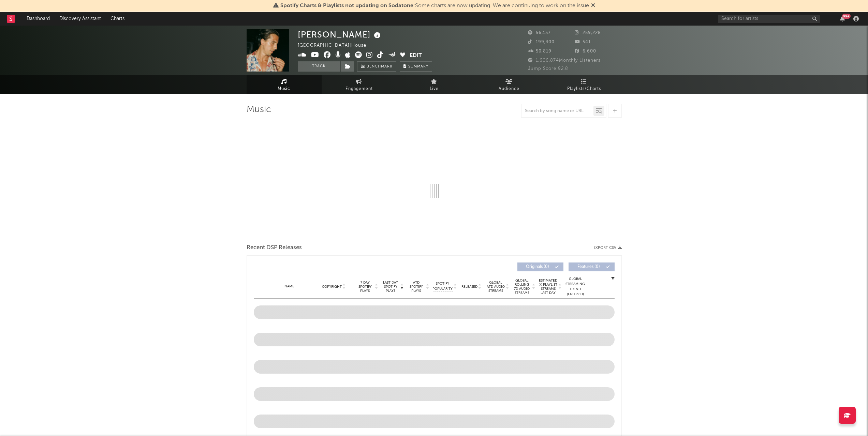 The height and width of the screenshot is (436, 868). I want to click on div: 99 +, so click(846, 16).